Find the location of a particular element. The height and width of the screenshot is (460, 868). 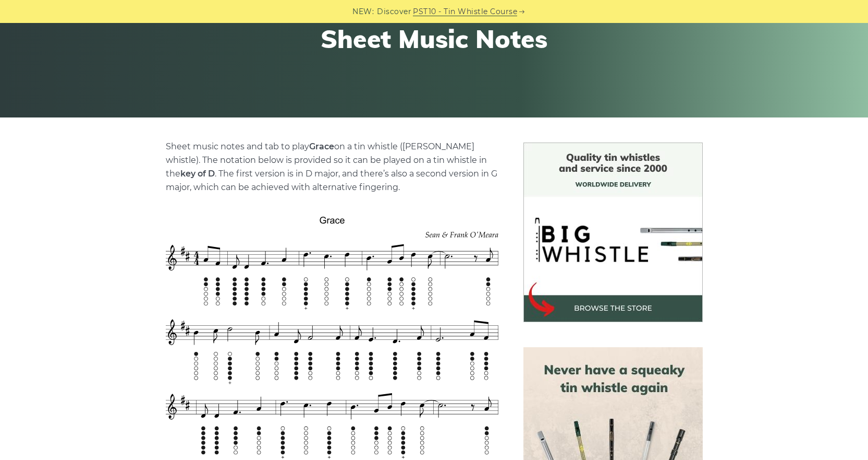

strong: key of D is located at coordinates (197, 174).